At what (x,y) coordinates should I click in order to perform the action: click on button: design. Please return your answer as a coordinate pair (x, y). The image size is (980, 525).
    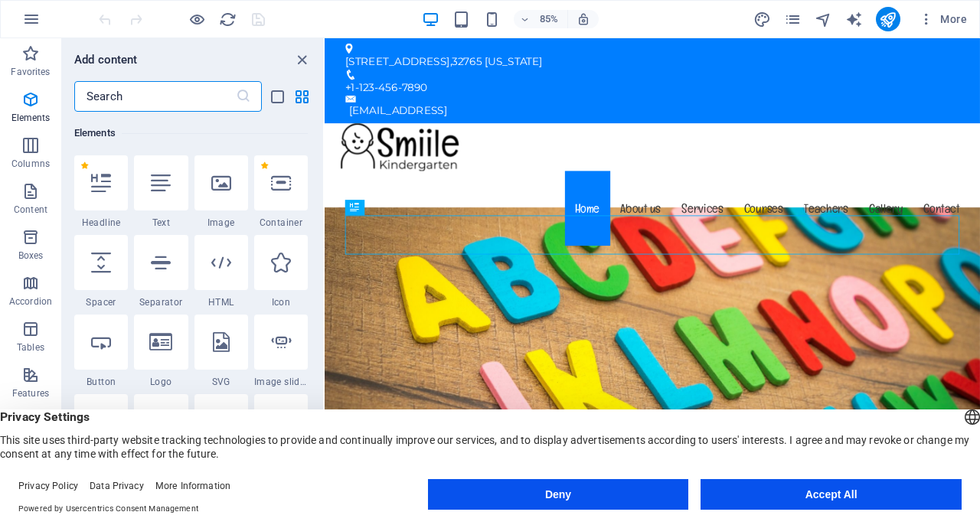
    Looking at the image, I should click on (763, 19).